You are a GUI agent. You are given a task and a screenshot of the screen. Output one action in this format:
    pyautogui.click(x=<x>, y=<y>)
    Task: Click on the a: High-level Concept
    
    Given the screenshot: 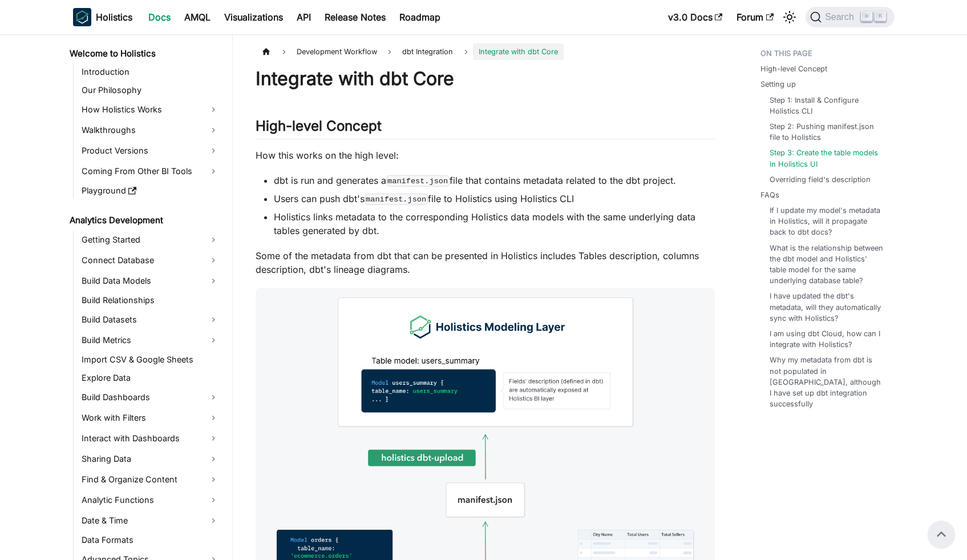 What is the action you would take?
    pyautogui.click(x=794, y=69)
    